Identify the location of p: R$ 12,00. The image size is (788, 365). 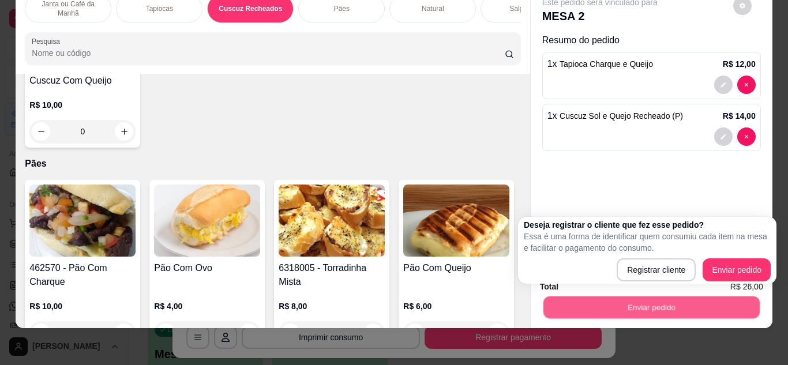
(739, 64).